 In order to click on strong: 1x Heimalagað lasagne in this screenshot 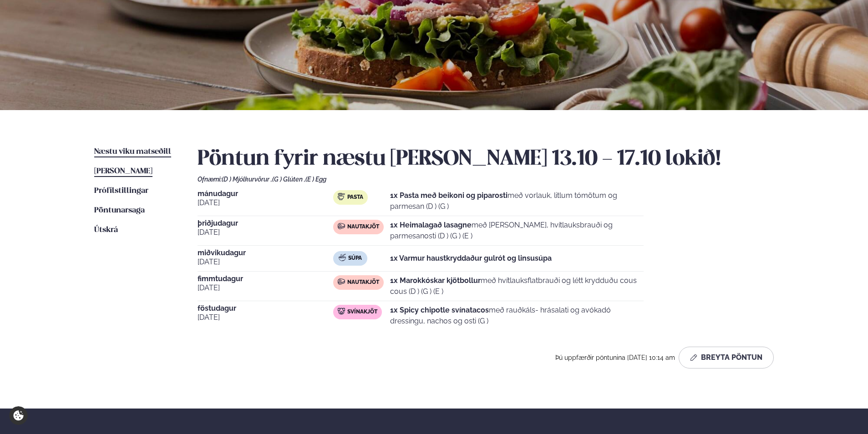, I will do `click(431, 225)`.